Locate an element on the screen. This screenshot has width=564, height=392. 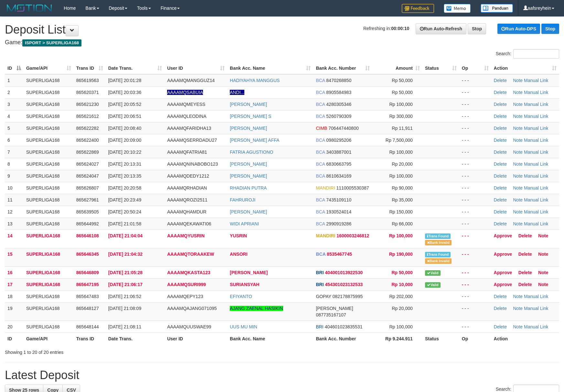
span: 865624047 is located at coordinates (87, 176).